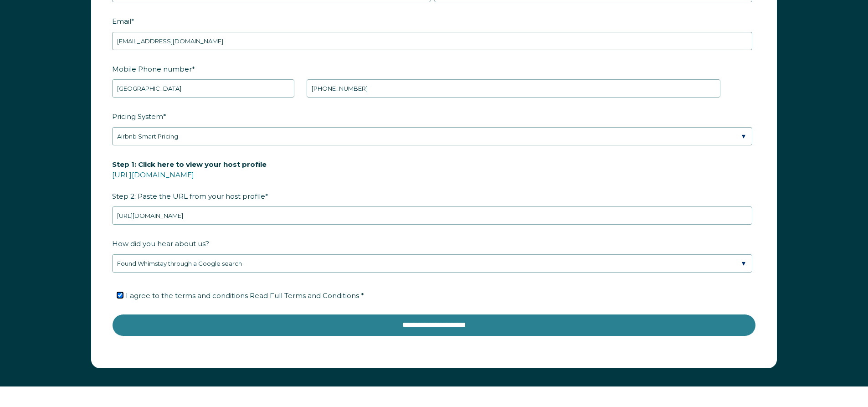 Image resolution: width=868 pixels, height=407 pixels. What do you see at coordinates (244, 295) in the screenshot?
I see `span: I agree to the terms and conditions` at bounding box center [244, 295].